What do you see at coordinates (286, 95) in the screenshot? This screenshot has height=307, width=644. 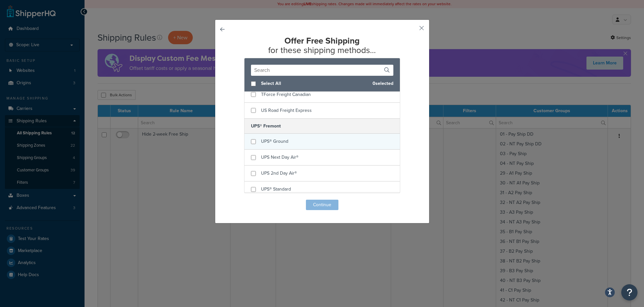 I see `span: TForce Freight Canadian` at bounding box center [286, 95].